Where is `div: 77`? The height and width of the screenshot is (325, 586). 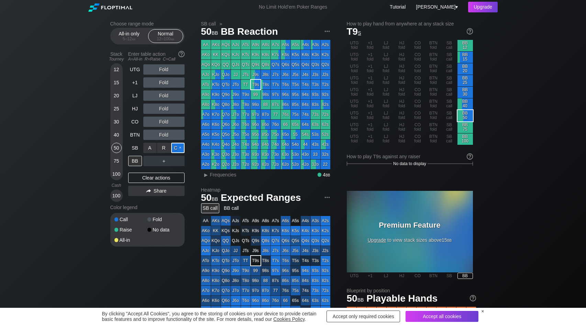 div: 77 is located at coordinates (275, 114).